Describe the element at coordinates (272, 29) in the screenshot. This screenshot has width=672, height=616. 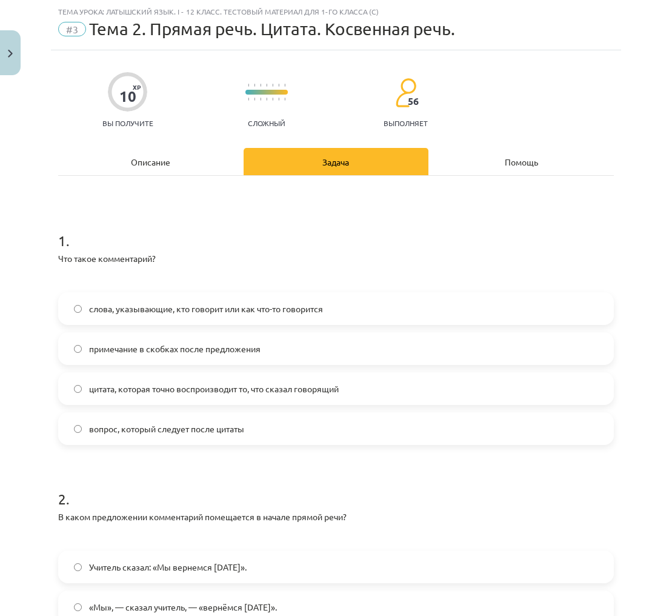
I see `font: Тема 2. Прямая речь. Цитата. Косвенная речь.` at that location.